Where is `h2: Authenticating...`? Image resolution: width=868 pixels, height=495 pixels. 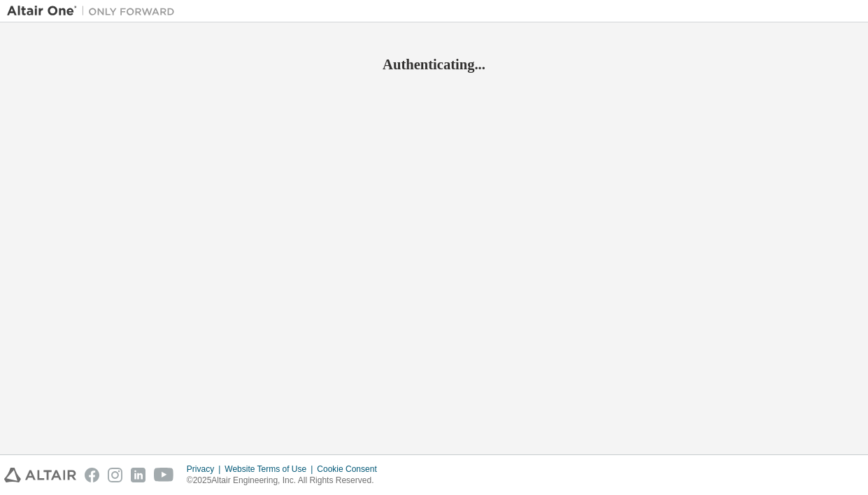
h2: Authenticating... is located at coordinates (434, 64).